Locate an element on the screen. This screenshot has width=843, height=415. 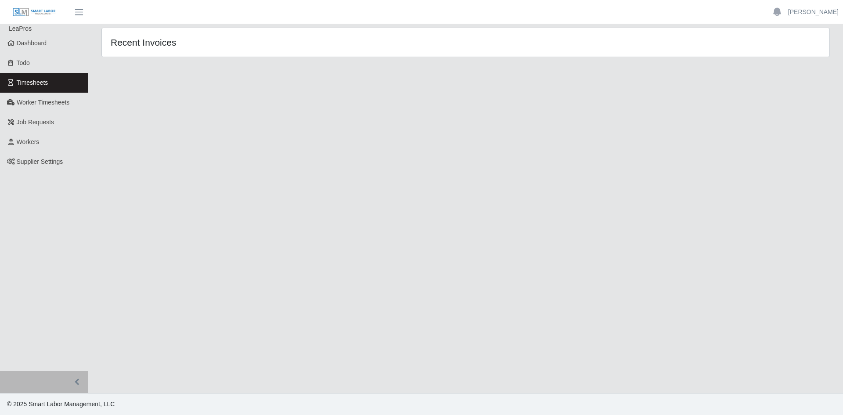
span: Todo is located at coordinates (23, 63).